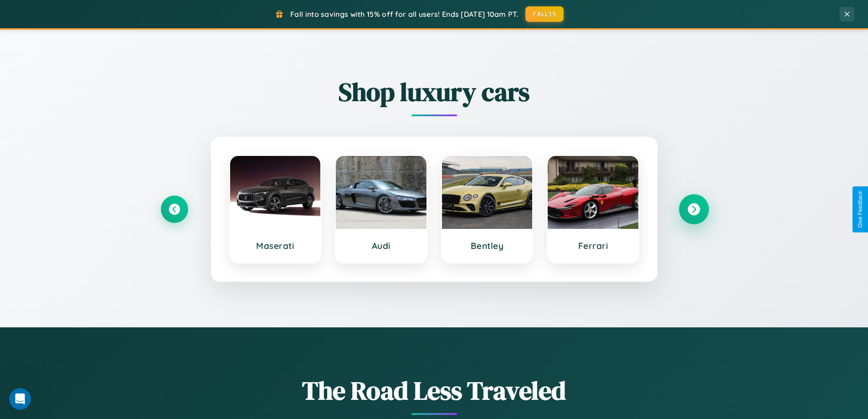  I want to click on button: FALL15, so click(545, 14).